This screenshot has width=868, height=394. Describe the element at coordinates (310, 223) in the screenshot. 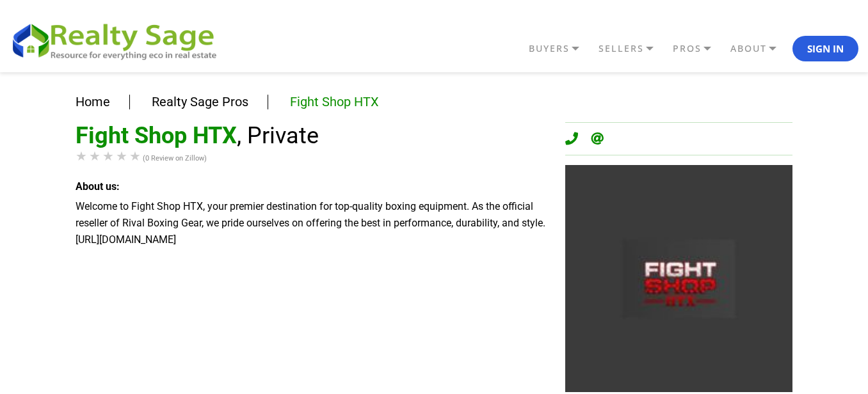

I see `div: Welcome to Fight Shop HTX, your premier destination for top-quality boxing equipment. As the offi...` at that location.